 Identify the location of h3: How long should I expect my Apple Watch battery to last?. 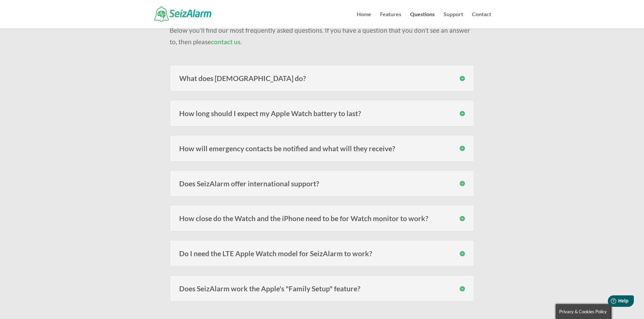
(322, 113).